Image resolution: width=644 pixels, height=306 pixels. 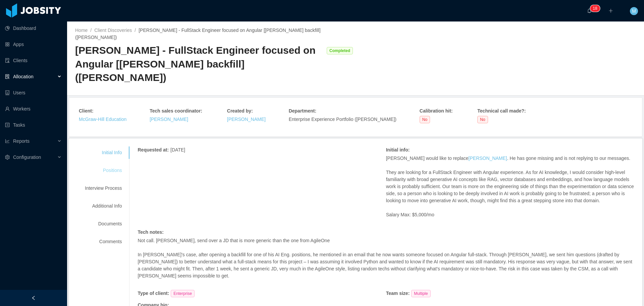 What do you see at coordinates (103, 242) in the screenshot?
I see `div: Comments` at bounding box center [103, 242].